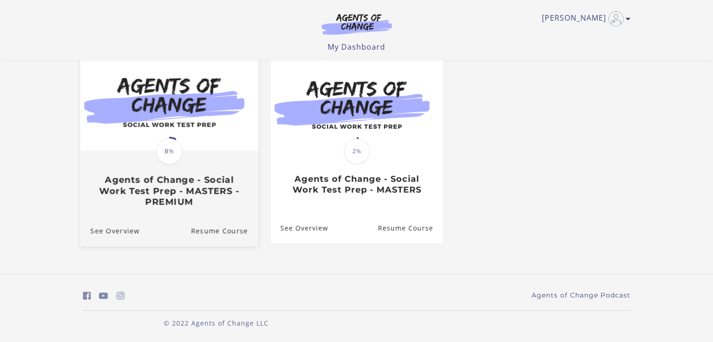 This screenshot has height=342, width=713. Describe the element at coordinates (299, 228) in the screenshot. I see `a: Agents of Change - Social Work Test Prep - MASTERS: See Overview` at that location.